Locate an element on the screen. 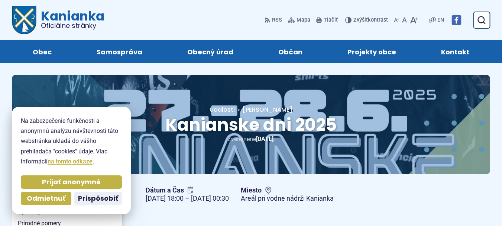  a: Symboly obce is located at coordinates (67, 212).